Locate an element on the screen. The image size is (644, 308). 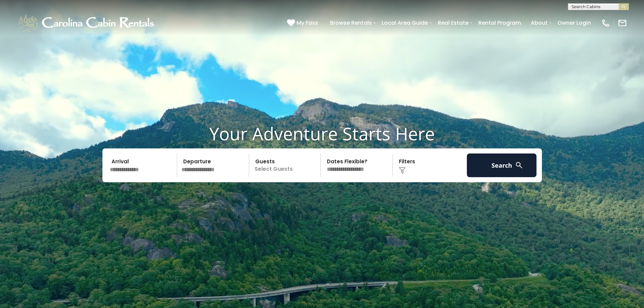
span: My Favs is located at coordinates (307, 23).